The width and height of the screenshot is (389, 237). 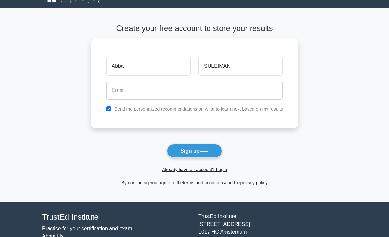 I want to click on a: terms and conditions, so click(x=204, y=182).